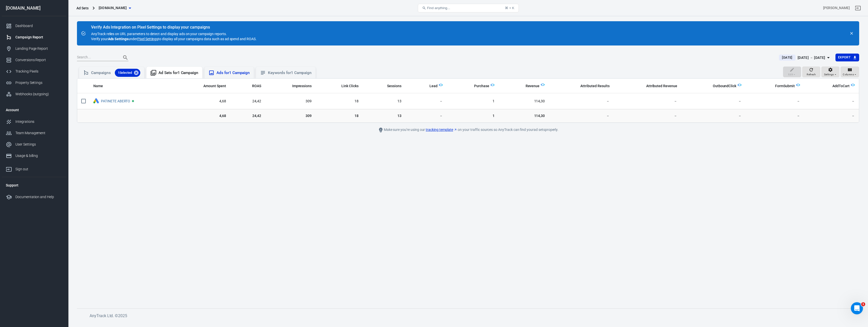 This screenshot has width=868, height=327. What do you see at coordinates (509, 8) in the screenshot?
I see `div: ⌘ + K` at bounding box center [509, 8].